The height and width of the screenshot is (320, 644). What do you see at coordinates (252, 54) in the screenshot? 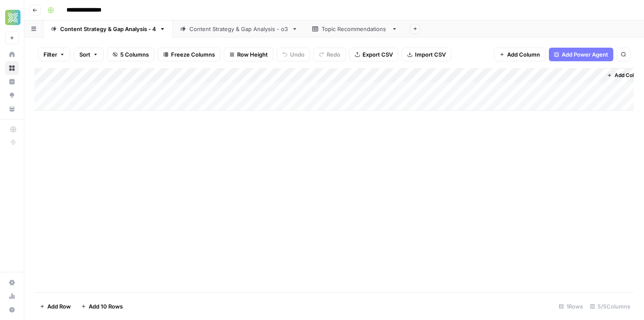
I see `span: Row Height` at bounding box center [252, 54].